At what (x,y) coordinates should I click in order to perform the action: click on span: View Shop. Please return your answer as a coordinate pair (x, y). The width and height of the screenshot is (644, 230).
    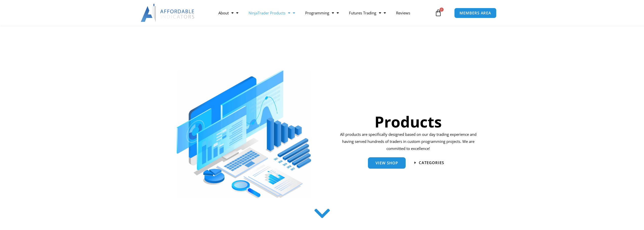
    Looking at the image, I should click on (386, 163).